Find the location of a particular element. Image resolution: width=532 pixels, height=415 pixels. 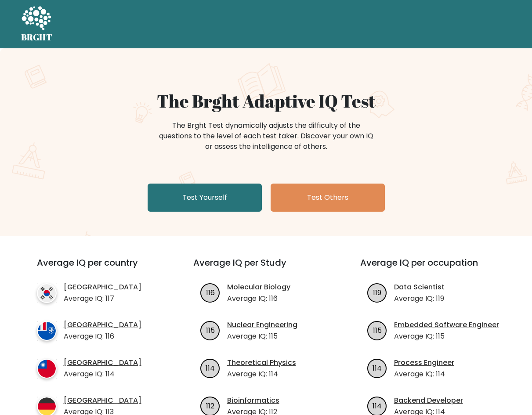

p: Average IQ: 117 is located at coordinates (102, 298).